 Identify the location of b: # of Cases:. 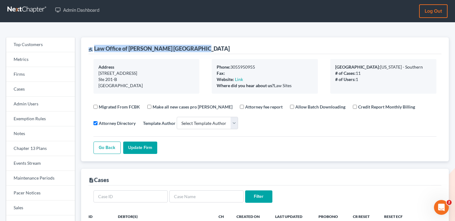
(345, 73).